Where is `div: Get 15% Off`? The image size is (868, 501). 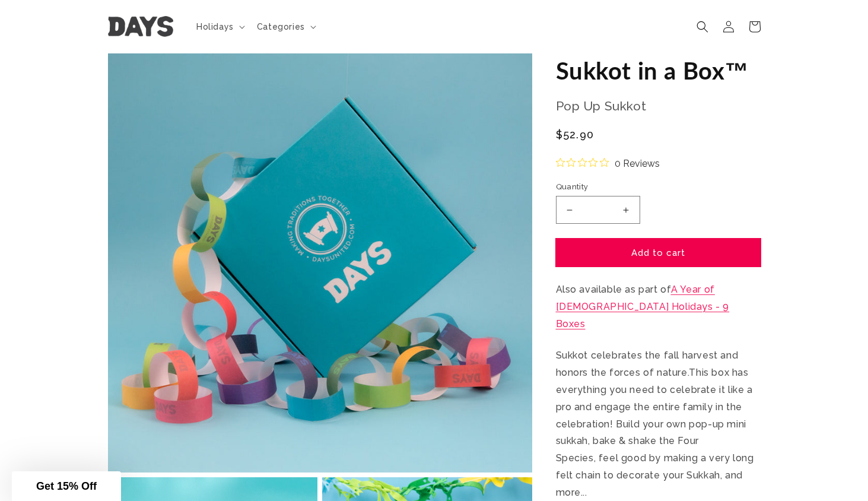
div: Get 15% Off is located at coordinates (67, 486).